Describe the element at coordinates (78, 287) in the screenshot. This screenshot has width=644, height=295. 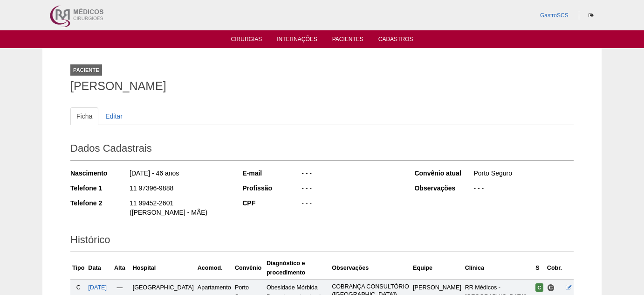
I see `div: C` at that location.